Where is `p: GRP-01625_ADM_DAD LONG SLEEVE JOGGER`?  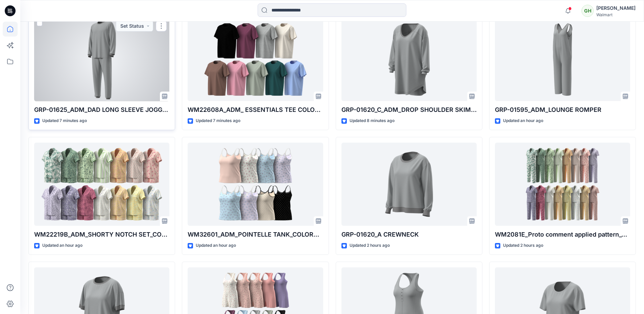 p: GRP-01625_ADM_DAD LONG SLEEVE JOGGER is located at coordinates (102, 110).